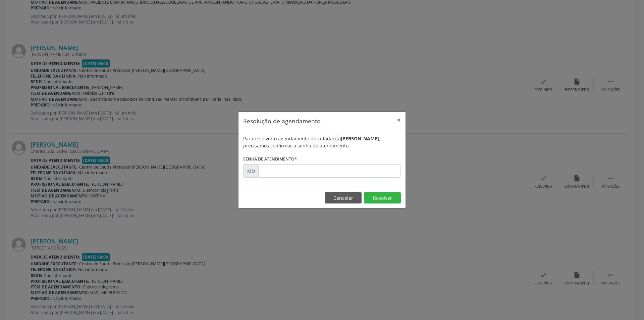  I want to click on div: Para resolver o agendamento do cidadão(ã) , precisamos confirmar a senha de atendimento., so click(322, 142).